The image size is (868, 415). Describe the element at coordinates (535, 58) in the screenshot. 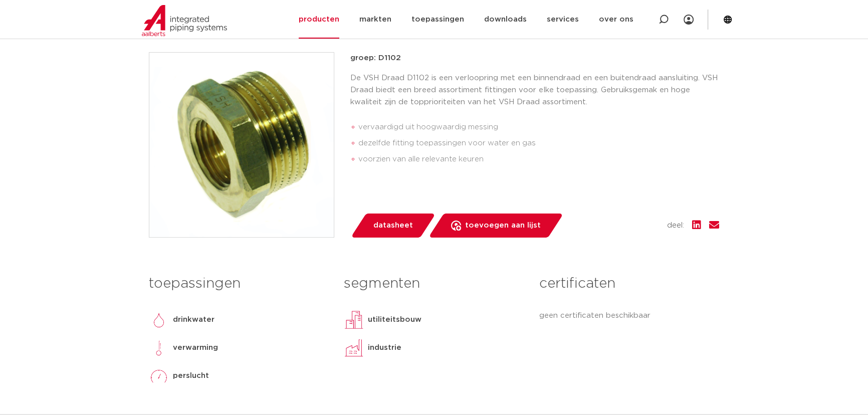

I see `p: groep: D1102` at that location.